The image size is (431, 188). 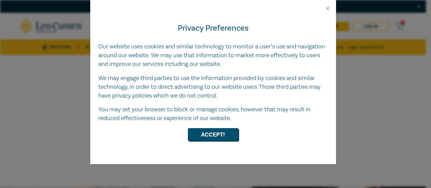 What do you see at coordinates (213, 114) in the screenshot?
I see `p: You may set your browser to block or manage cookies, however that may result in reduced effective...` at bounding box center [213, 114].